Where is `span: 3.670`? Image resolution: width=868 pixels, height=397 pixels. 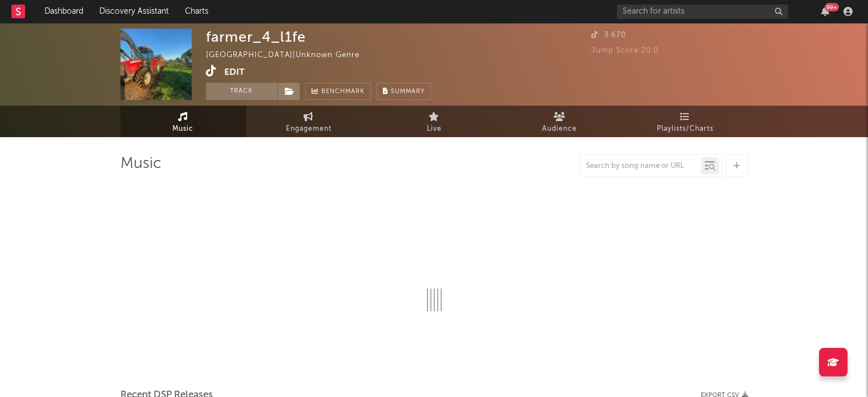
span: 3.670 is located at coordinates (609, 35).